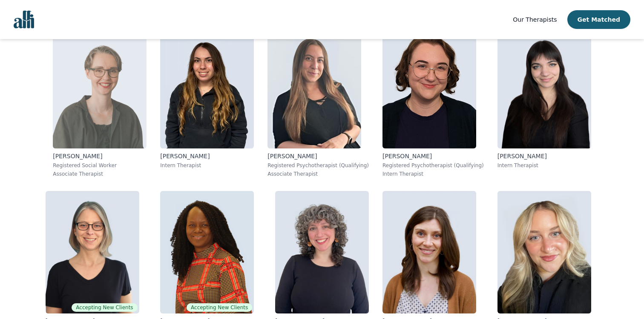 Image resolution: width=644 pixels, height=319 pixels. What do you see at coordinates (100, 166) in the screenshot?
I see `p: Registered Social Worker` at bounding box center [100, 166].